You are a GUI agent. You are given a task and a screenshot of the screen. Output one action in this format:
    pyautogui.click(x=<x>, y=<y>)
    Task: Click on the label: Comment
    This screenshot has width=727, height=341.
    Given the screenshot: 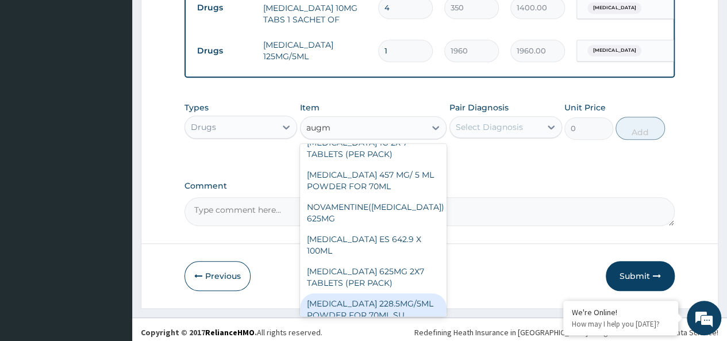 What is the action you would take?
    pyautogui.click(x=429, y=186)
    